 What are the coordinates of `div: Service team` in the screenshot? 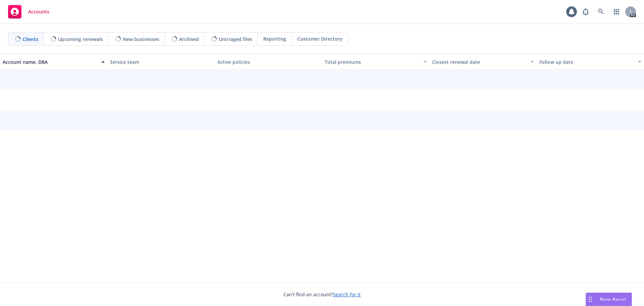 It's located at (161, 62).